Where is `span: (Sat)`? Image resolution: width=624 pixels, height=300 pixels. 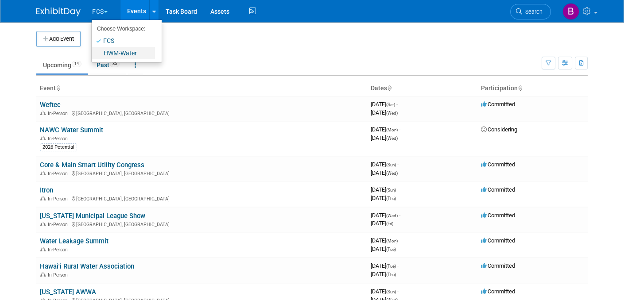
span: (Sat) is located at coordinates (391, 105).